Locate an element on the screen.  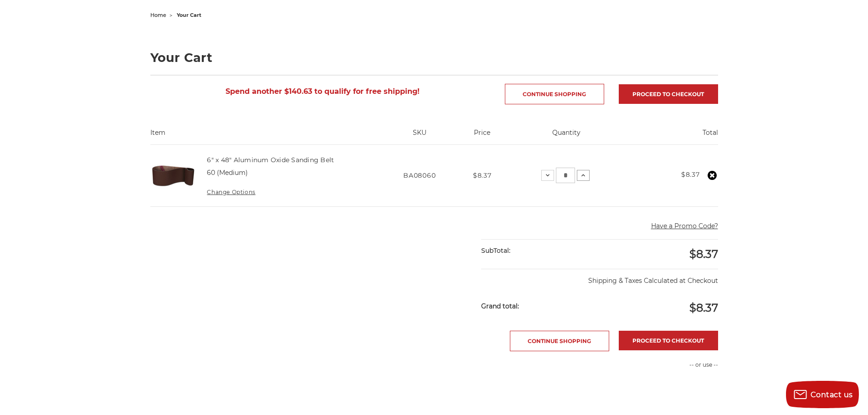
span: home is located at coordinates (158, 15).